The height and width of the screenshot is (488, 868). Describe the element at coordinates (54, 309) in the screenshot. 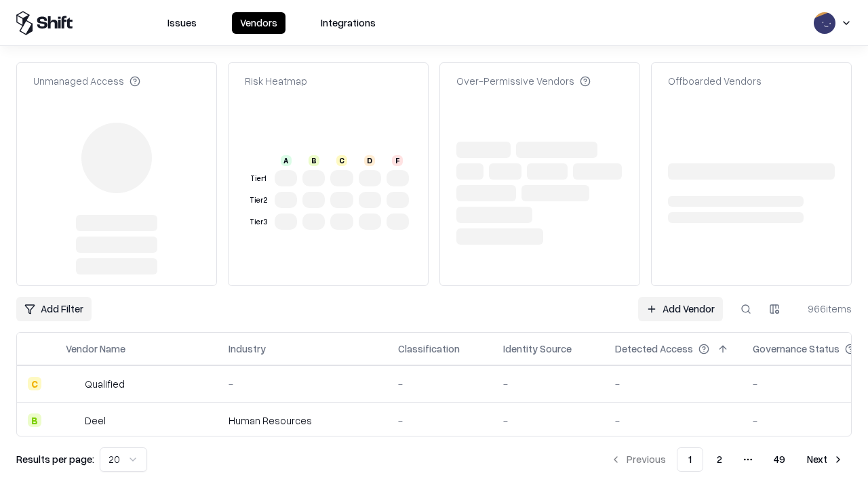

I see `button: Add Filter` at that location.